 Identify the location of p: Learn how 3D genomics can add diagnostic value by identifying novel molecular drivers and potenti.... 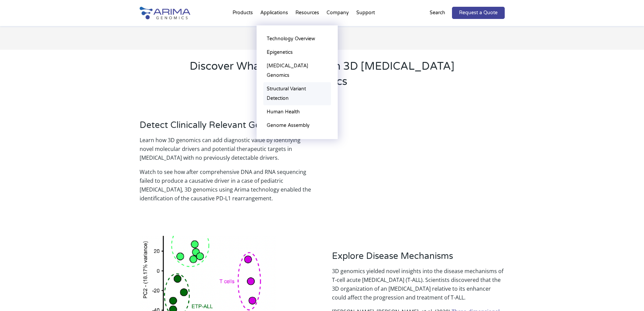
(226, 152).